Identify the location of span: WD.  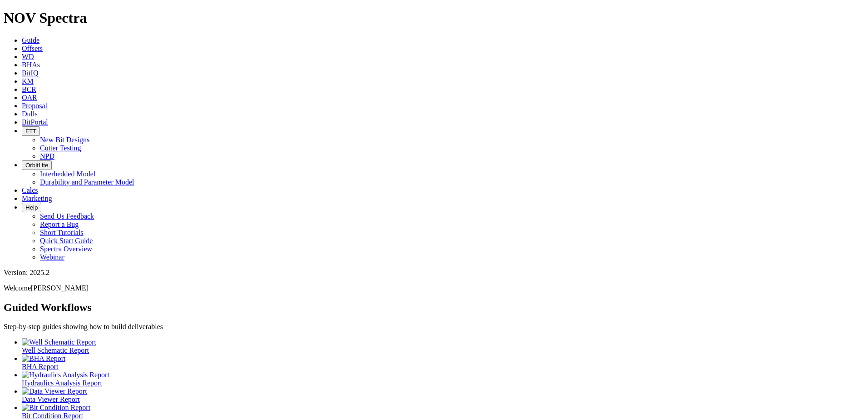
(27, 56).